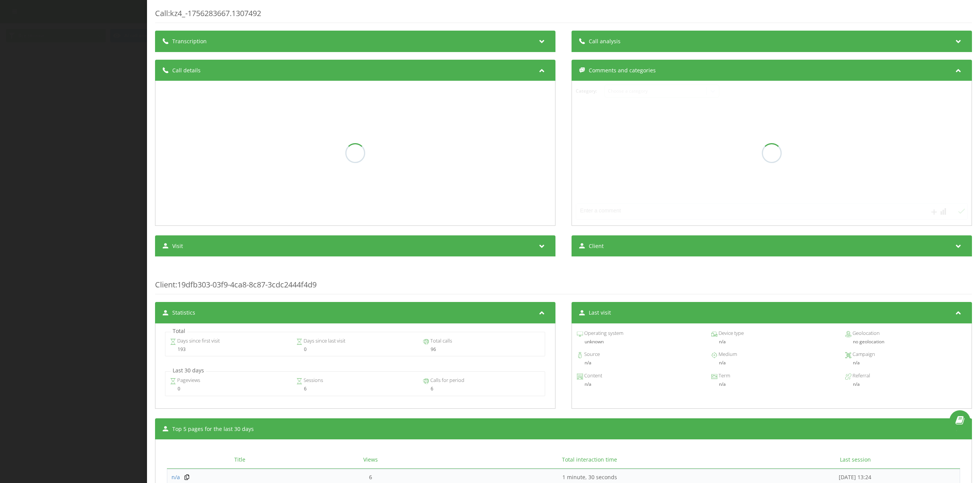 The height and width of the screenshot is (483, 980). What do you see at coordinates (731, 333) in the screenshot?
I see `span: Device type` at bounding box center [731, 333].